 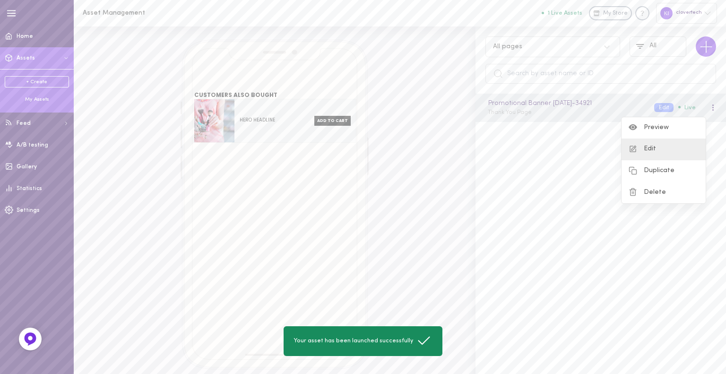 I want to click on span: Settings, so click(x=28, y=210).